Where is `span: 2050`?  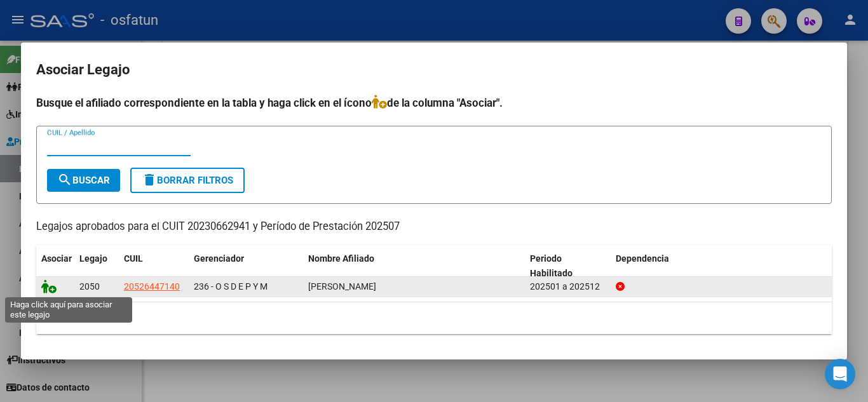 span: 2050 is located at coordinates (90, 287).